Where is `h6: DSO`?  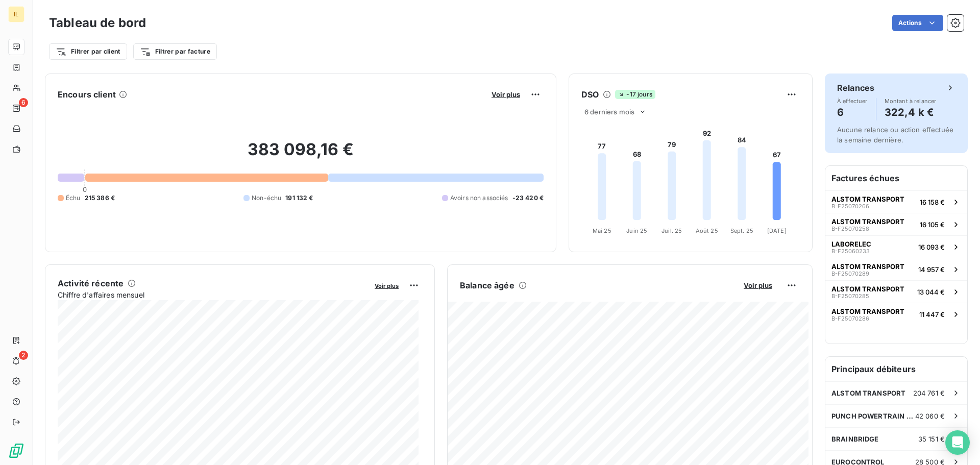 h6: DSO is located at coordinates (590, 94).